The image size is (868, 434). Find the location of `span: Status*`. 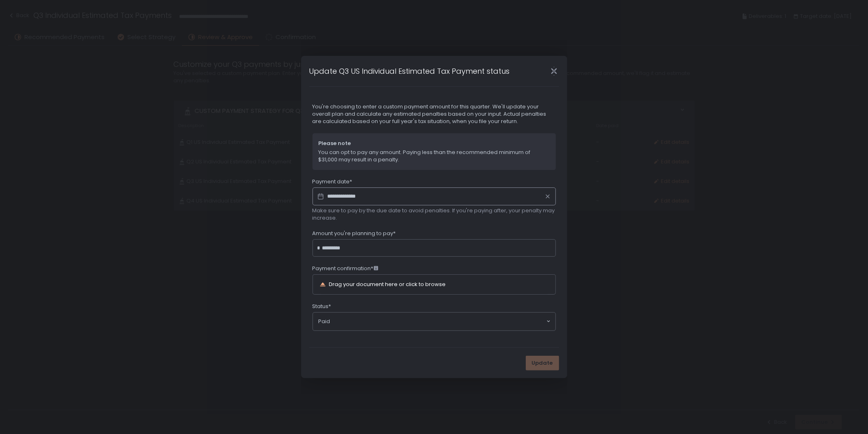

span: Status* is located at coordinates (322, 306).